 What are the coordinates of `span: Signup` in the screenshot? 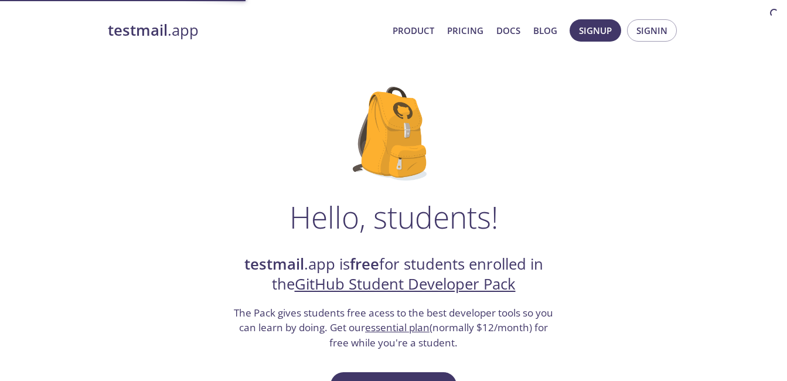 It's located at (595, 30).